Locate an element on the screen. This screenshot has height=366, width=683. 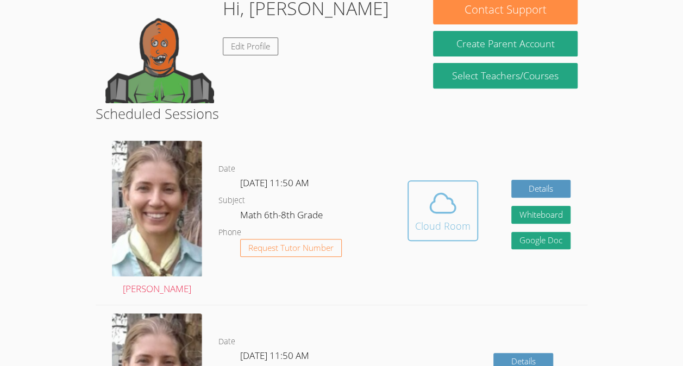
span: Request Tutor Number is located at coordinates (291, 248).